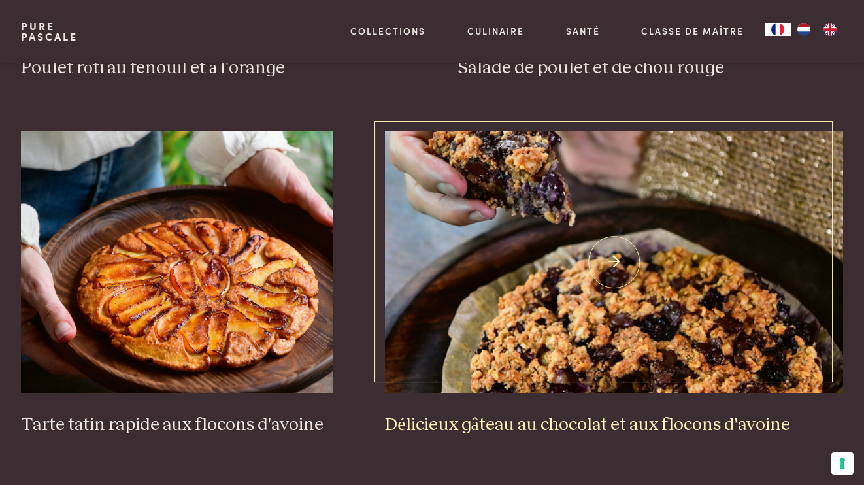 The image size is (864, 485). I want to click on a: PurePascale, so click(49, 31).